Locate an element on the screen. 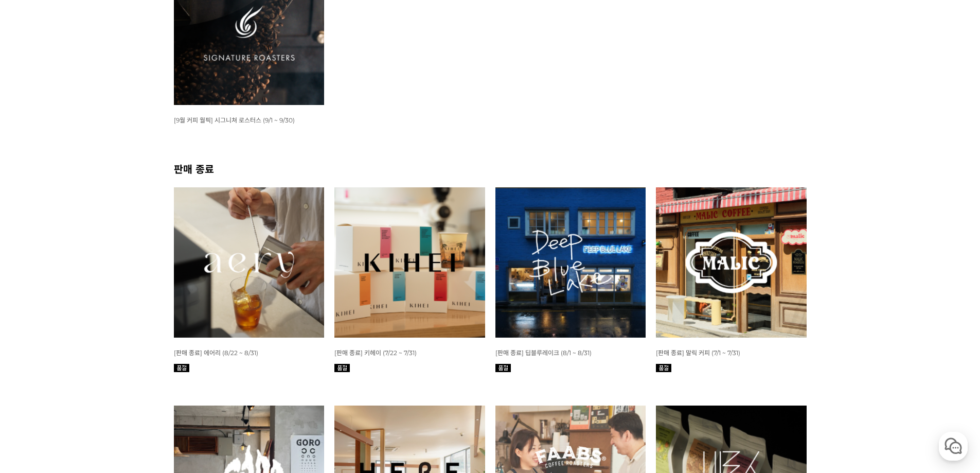  a: 설정 is located at coordinates (165, 339).